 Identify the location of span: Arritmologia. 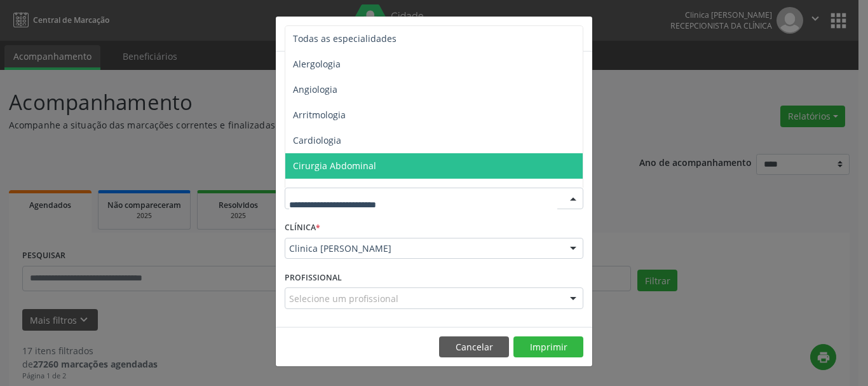
(319, 115).